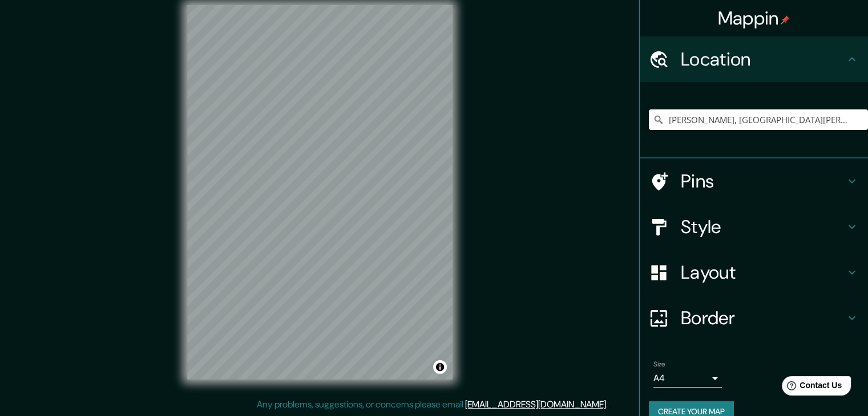 The image size is (868, 416). Describe the element at coordinates (763, 227) in the screenshot. I see `h4: Style` at that location.